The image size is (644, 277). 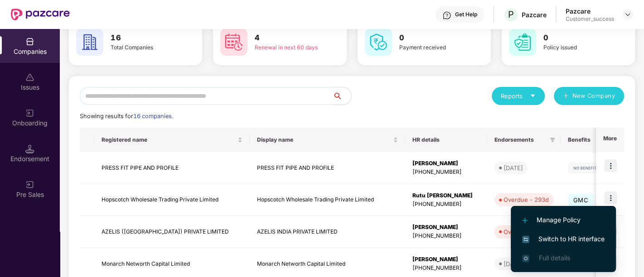 I want to click on h3: 16, so click(x=144, y=38).